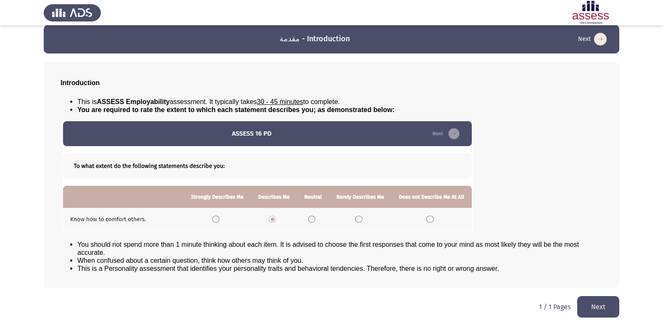  What do you see at coordinates (236, 109) in the screenshot?
I see `span: You are required to rate the extent to which each statement describes you; as demonstrated below:` at bounding box center [236, 109].